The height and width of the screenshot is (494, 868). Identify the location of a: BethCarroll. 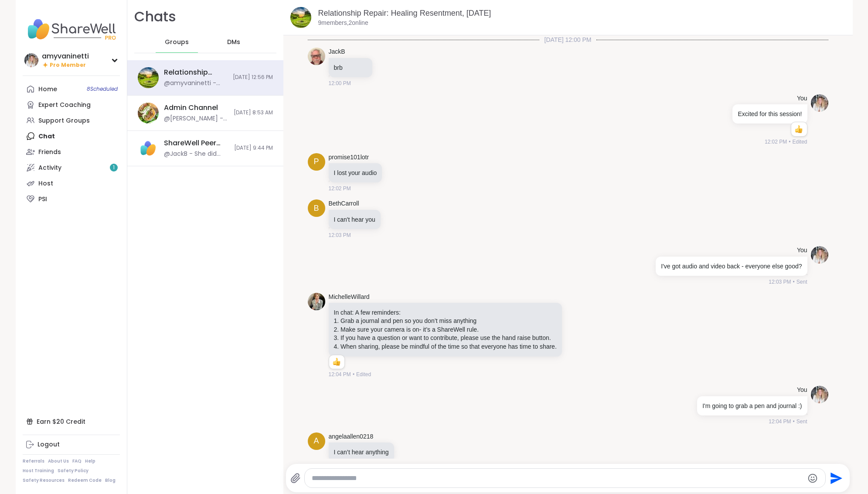
(344, 204).